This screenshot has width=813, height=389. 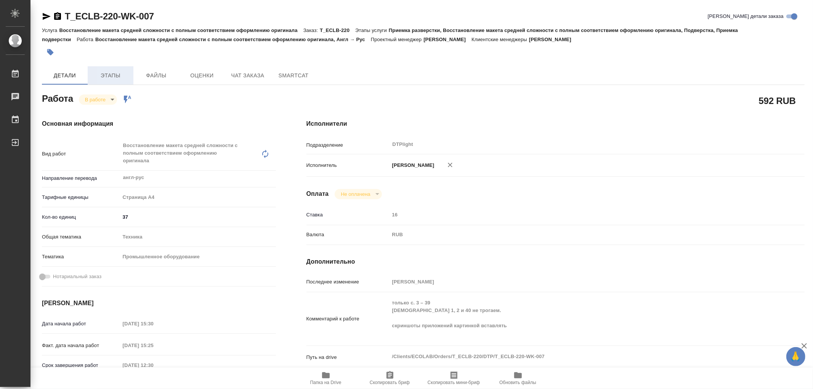 What do you see at coordinates (348, 235) in the screenshot?
I see `p: Валюта` at bounding box center [348, 235].